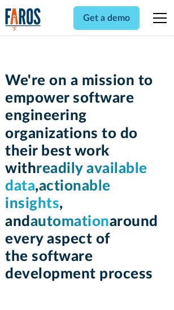 This screenshot has width=174, height=310. Describe the element at coordinates (87, 178) in the screenshot. I see `h1: We're on a mission to empower software engineering organizations to do their best work with , , a...` at that location.